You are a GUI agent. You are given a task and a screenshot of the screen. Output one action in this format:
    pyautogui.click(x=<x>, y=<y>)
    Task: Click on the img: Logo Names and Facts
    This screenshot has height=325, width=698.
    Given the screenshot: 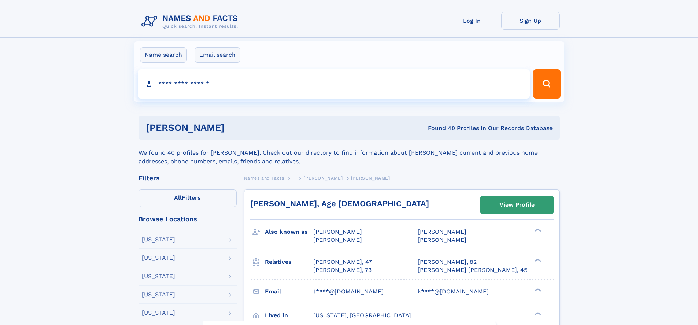 What is the action you would take?
    pyautogui.click(x=191, y=22)
    